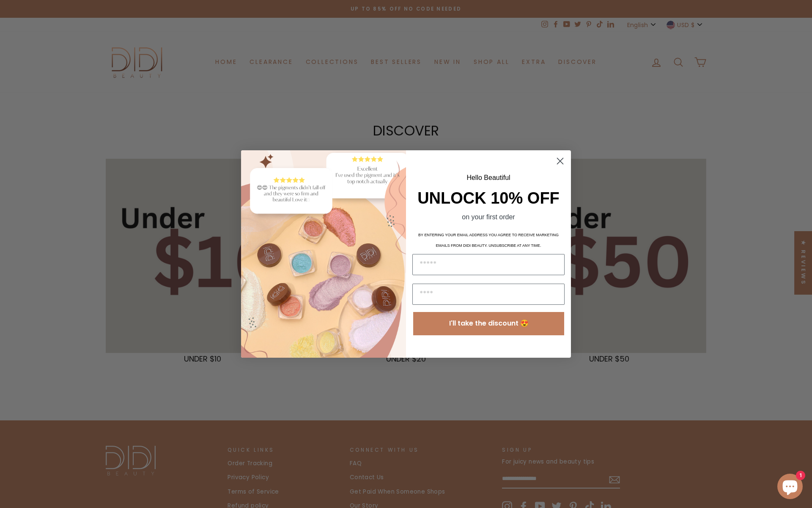 The image size is (812, 508). Describe the element at coordinates (488, 198) in the screenshot. I see `span: UNLOCK 10% OFF` at that location.